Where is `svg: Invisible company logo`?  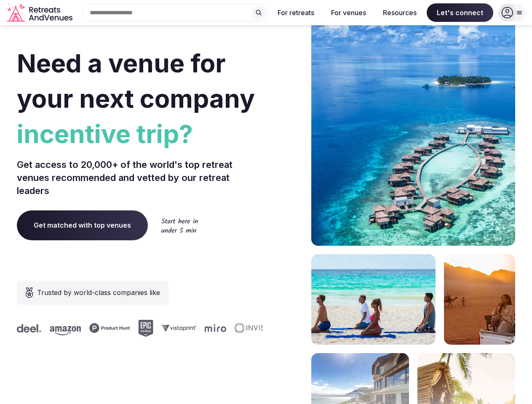 svg: Invisible company logo is located at coordinates (257, 328).